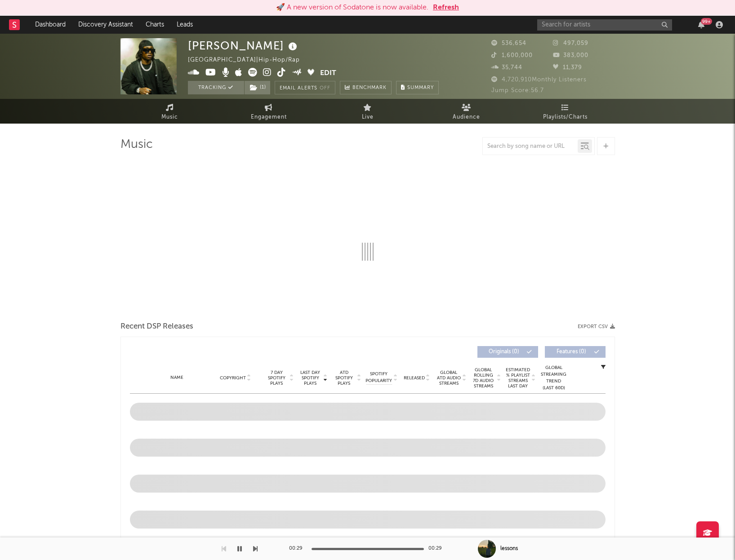  I want to click on span: Jump Score: 56.7, so click(517, 90).